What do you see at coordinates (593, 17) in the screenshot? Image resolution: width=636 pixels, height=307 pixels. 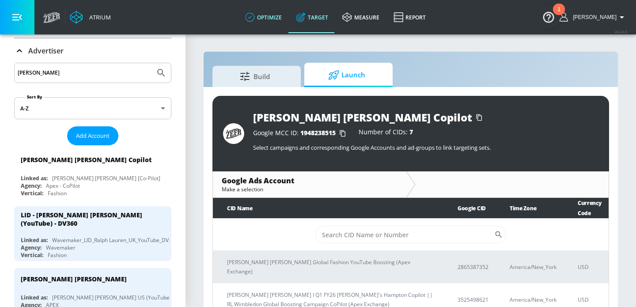 I see `span: login as: eugenia.kim@zefr.com` at bounding box center [593, 17].